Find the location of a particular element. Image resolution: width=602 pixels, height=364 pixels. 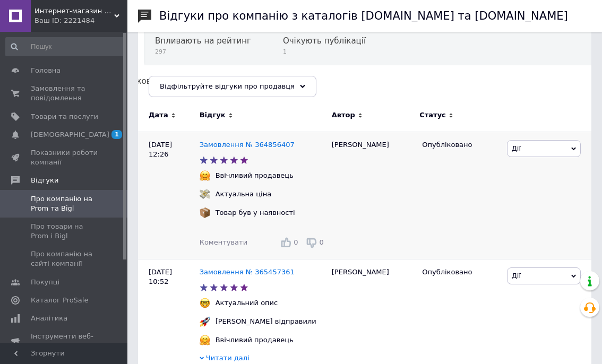

span: Інструменти веб-майстра та SEO is located at coordinates (64, 341).